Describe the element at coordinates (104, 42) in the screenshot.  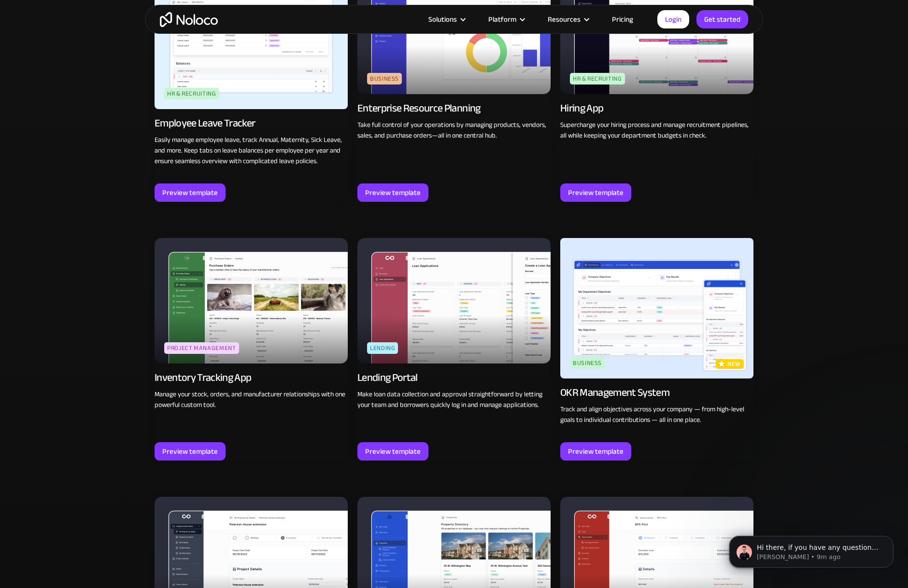
I see `p: Message from Darragh, sent 9m ago` at that location.